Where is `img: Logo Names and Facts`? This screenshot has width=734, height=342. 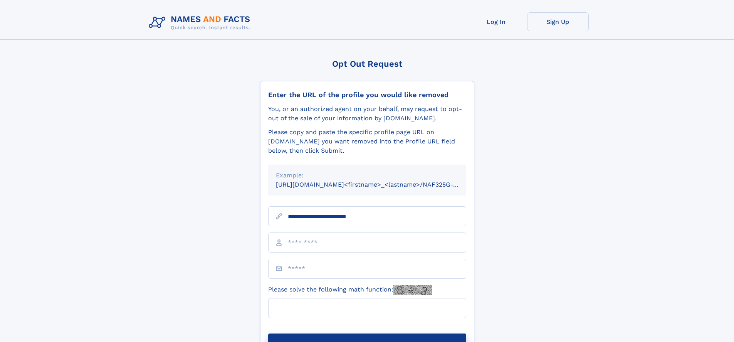
img: Logo Names and Facts is located at coordinates (201, 23).